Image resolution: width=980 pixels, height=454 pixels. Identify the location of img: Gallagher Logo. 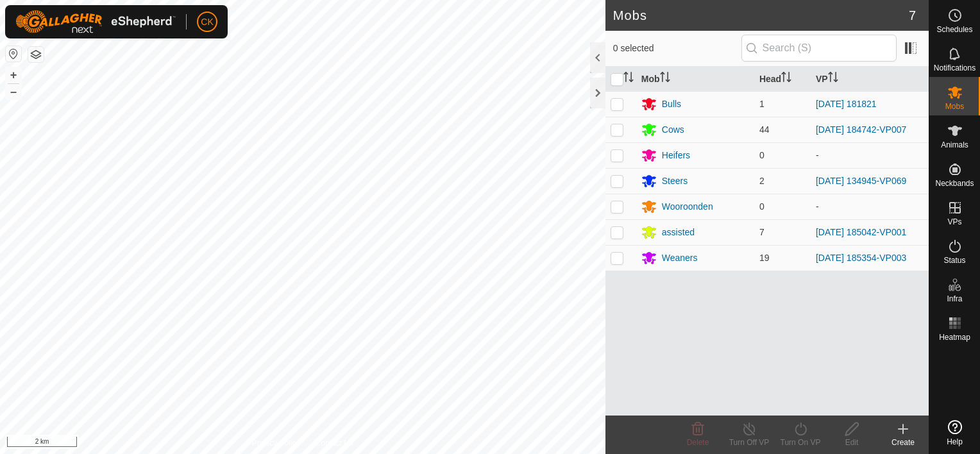
(96, 22).